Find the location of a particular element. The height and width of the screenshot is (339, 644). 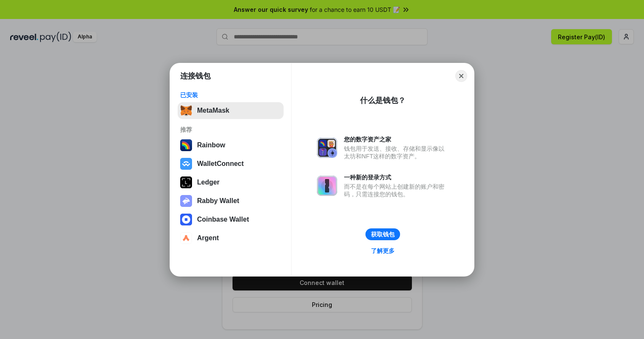

div: Ledger is located at coordinates (208, 182).